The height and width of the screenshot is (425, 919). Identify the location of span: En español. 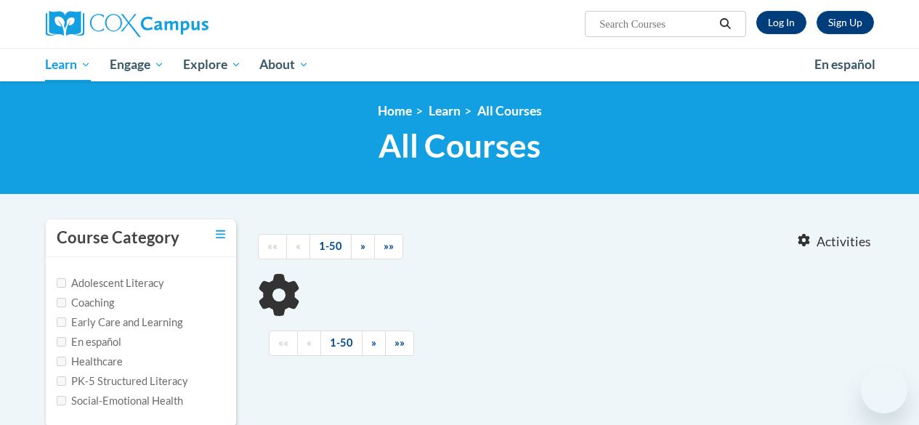
(845, 64).